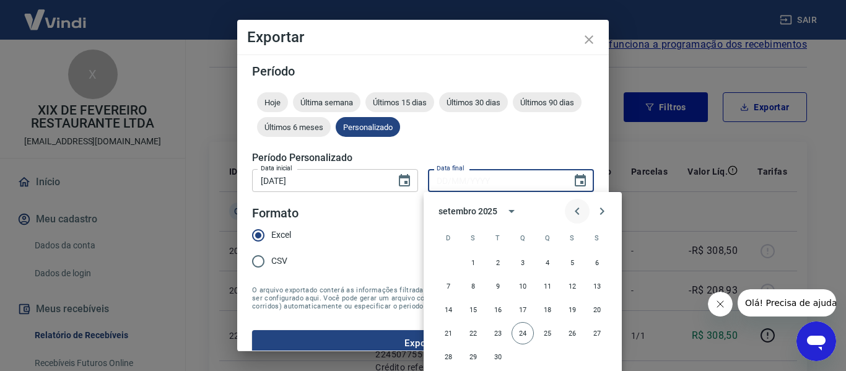  What do you see at coordinates (473, 102) in the screenshot?
I see `div: Últimos 30 dias` at bounding box center [473, 102].